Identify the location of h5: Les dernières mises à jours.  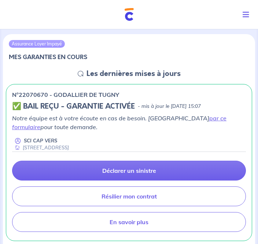
(133, 74).